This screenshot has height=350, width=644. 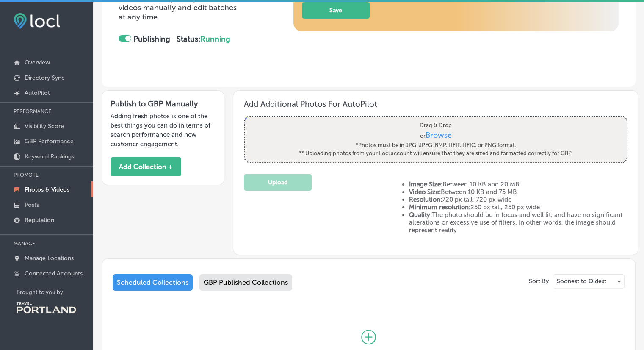 What do you see at coordinates (278, 182) in the screenshot?
I see `button: Upload` at bounding box center [278, 182].